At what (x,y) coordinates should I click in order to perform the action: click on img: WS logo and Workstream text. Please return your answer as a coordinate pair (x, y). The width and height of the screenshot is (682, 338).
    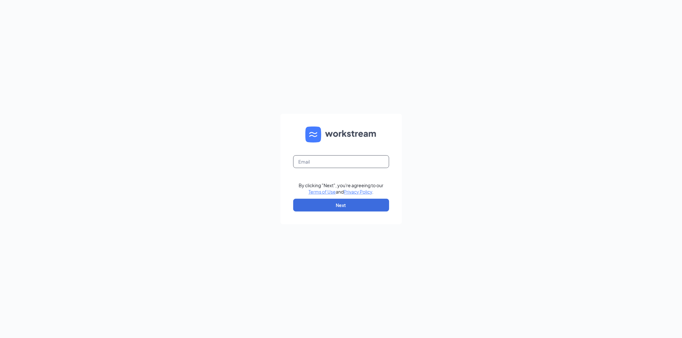
    Looking at the image, I should click on (341, 135).